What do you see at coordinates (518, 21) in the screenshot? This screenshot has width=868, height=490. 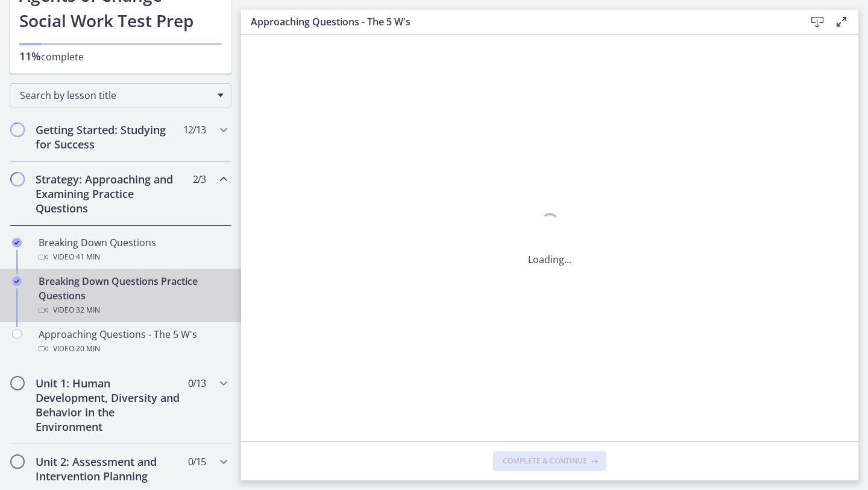 I see `h3: Approaching Questions - The 5 W's` at bounding box center [518, 21].